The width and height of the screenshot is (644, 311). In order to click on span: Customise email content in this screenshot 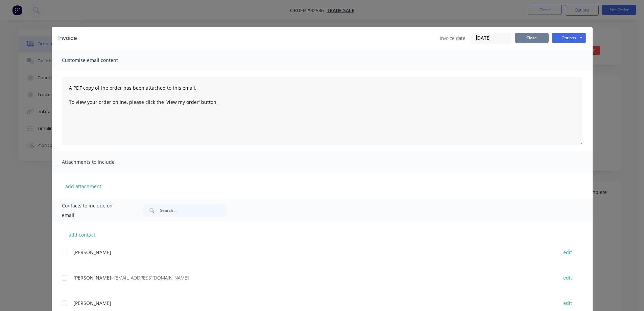, I will do `click(99, 60)`.